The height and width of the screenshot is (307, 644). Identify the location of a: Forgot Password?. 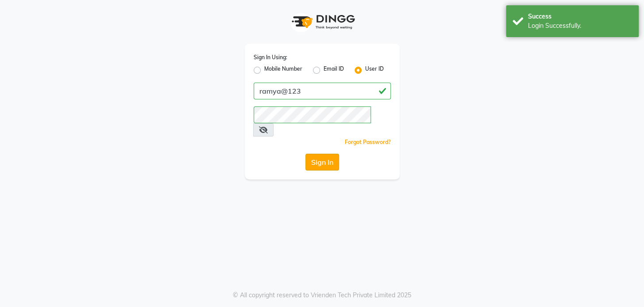
(368, 142).